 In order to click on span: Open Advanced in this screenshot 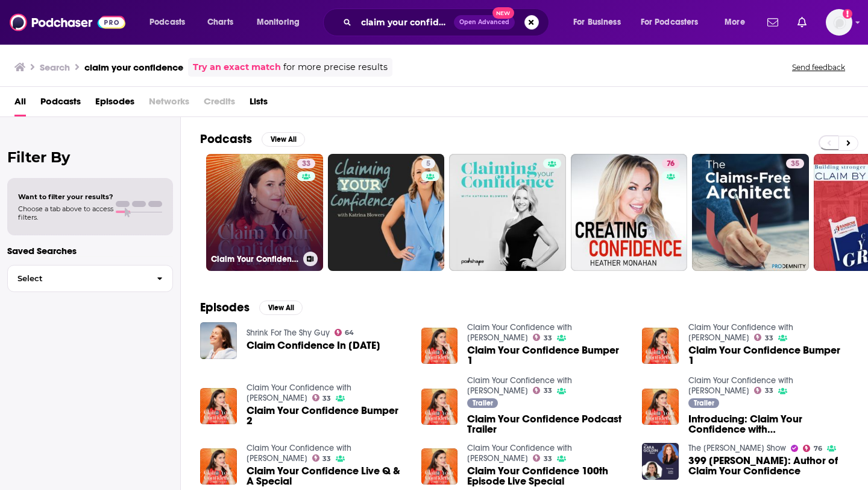, I will do `click(484, 22)`.